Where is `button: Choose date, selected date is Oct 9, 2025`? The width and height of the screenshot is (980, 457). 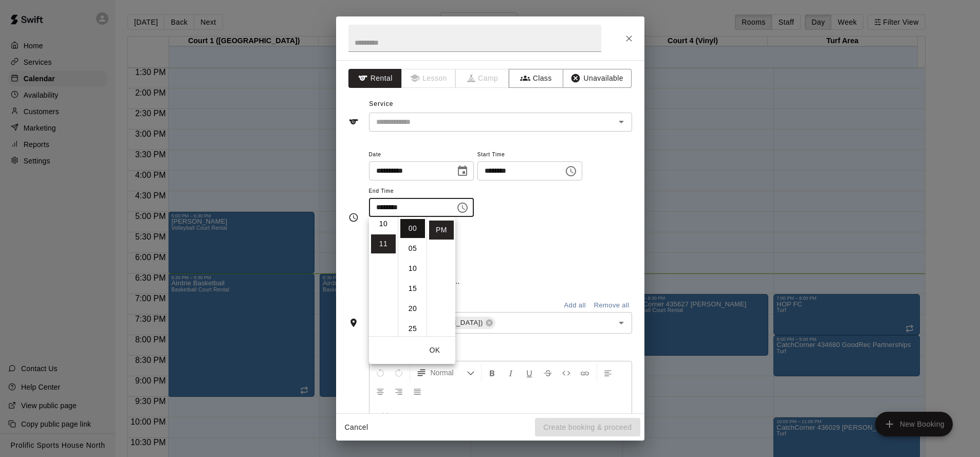
button: Choose date, selected date is Oct 9, 2025 is located at coordinates (463, 171).